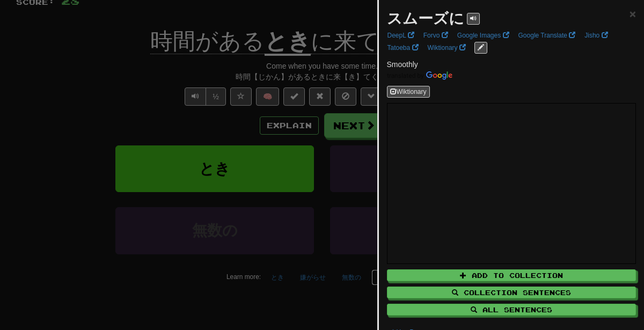 This screenshot has width=644, height=330. I want to click on button: Wiktionary, so click(409, 92).